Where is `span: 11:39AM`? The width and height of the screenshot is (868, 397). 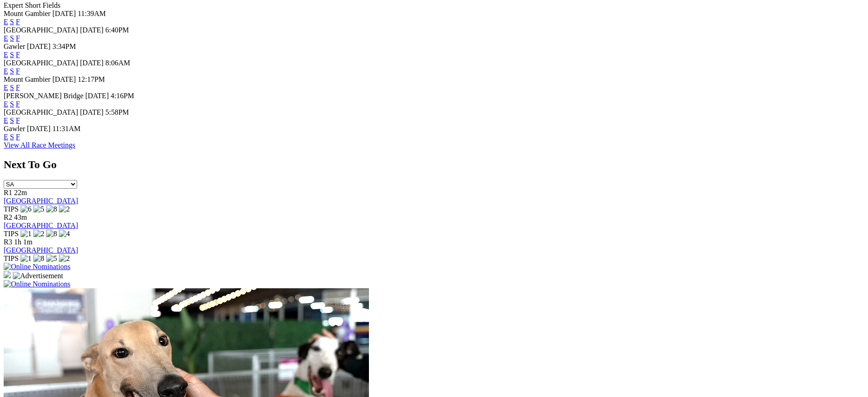
span: 11:39AM is located at coordinates (92, 13).